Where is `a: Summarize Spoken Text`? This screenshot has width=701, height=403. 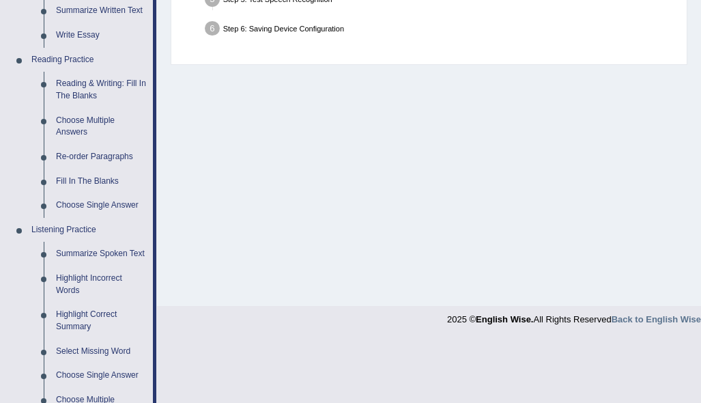
a: Summarize Spoken Text is located at coordinates (101, 254).